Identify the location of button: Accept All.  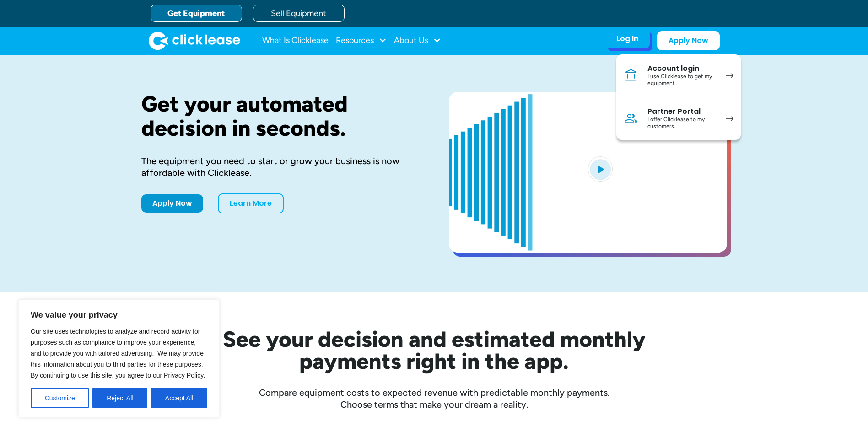
(179, 398).